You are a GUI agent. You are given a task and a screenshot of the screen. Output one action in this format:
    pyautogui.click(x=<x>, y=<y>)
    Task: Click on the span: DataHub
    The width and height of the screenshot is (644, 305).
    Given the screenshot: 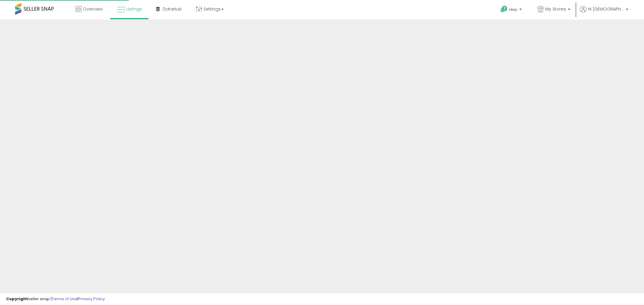 What is the action you would take?
    pyautogui.click(x=172, y=9)
    